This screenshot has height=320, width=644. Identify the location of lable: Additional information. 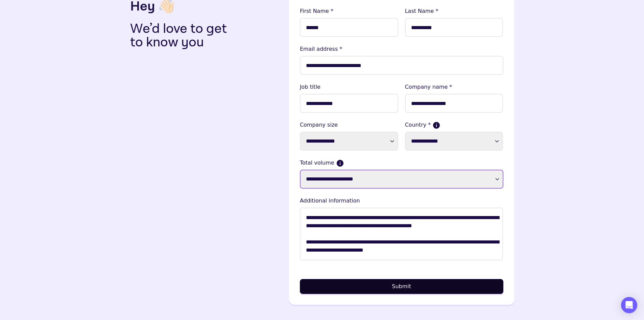
(402, 201).